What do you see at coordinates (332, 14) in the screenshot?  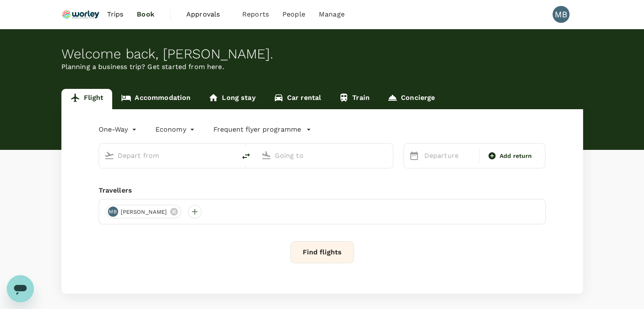 I see `span: Manage` at bounding box center [332, 14].